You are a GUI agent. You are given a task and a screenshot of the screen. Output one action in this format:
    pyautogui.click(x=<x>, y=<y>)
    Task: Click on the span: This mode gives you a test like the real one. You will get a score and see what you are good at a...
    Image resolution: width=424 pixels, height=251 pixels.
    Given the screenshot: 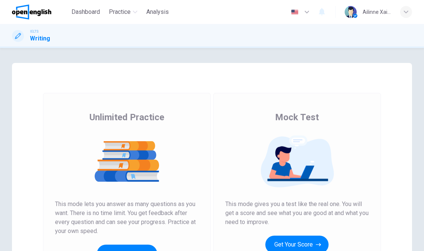 What is the action you would take?
    pyautogui.click(x=297, y=213)
    